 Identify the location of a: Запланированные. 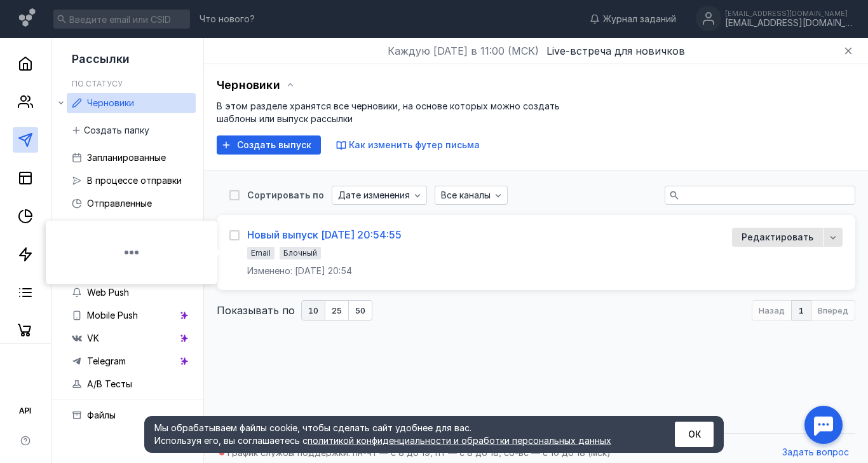
(131, 157).